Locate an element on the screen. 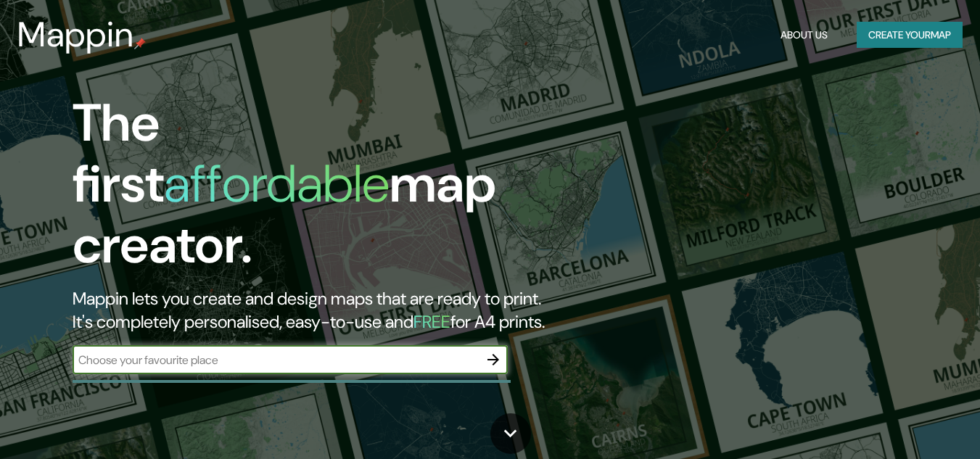 The image size is (980, 459). button: Create yourmap is located at coordinates (909, 35).